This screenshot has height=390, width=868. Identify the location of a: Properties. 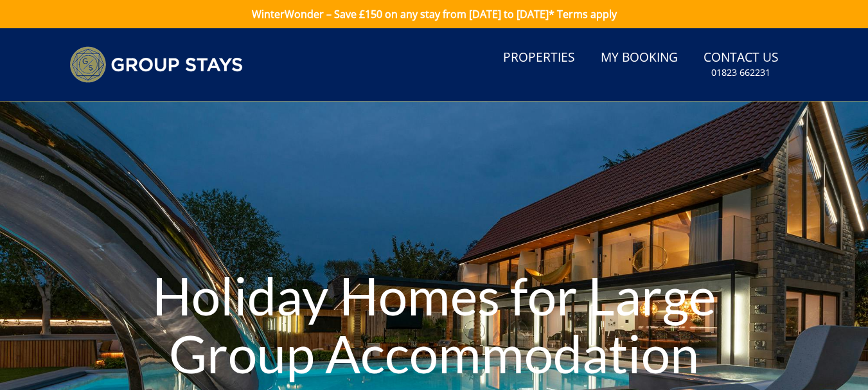
(539, 58).